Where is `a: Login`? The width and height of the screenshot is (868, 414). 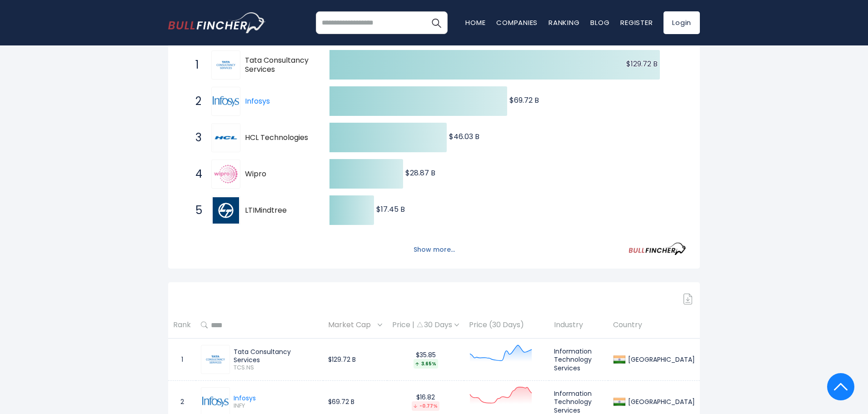 a: Login is located at coordinates (681, 23).